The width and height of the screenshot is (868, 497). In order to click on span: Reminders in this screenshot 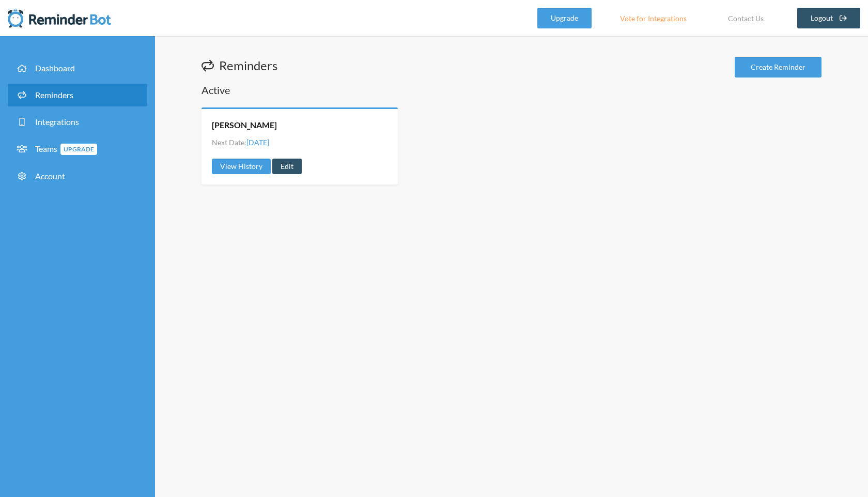, I will do `click(54, 95)`.